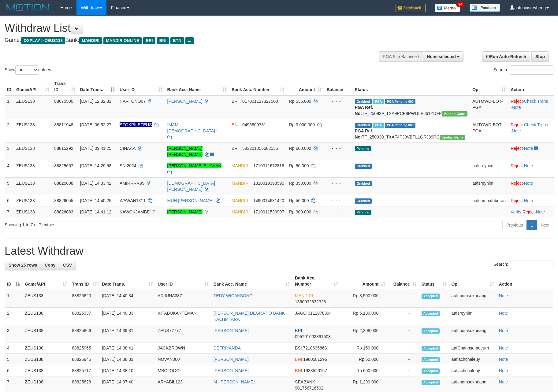 This screenshot has height=392, width=558. Describe the element at coordinates (269, 212) in the screenshot. I see `span: Copy 1710011530907 to clipboard` at that location.